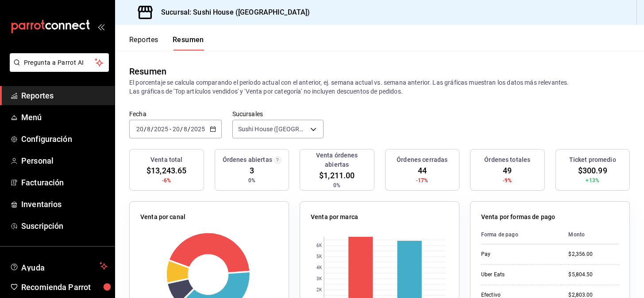 The image size is (644, 298). What do you see at coordinates (278, 114) in the screenshot?
I see `label: Sucursales` at bounding box center [278, 114].